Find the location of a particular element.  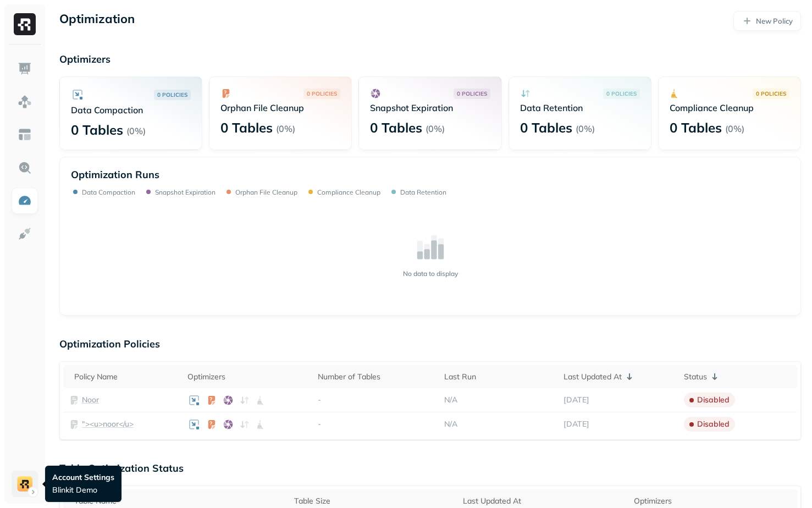

p: Optimization is located at coordinates (96, 21).